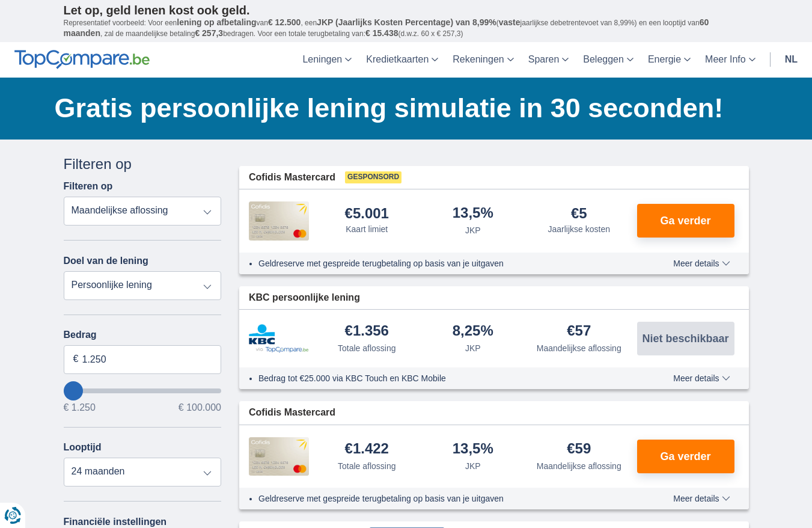 Image resolution: width=812 pixels, height=528 pixels. What do you see at coordinates (278, 338) in the screenshot?
I see `img: product.pl.alt KBC` at bounding box center [278, 338].